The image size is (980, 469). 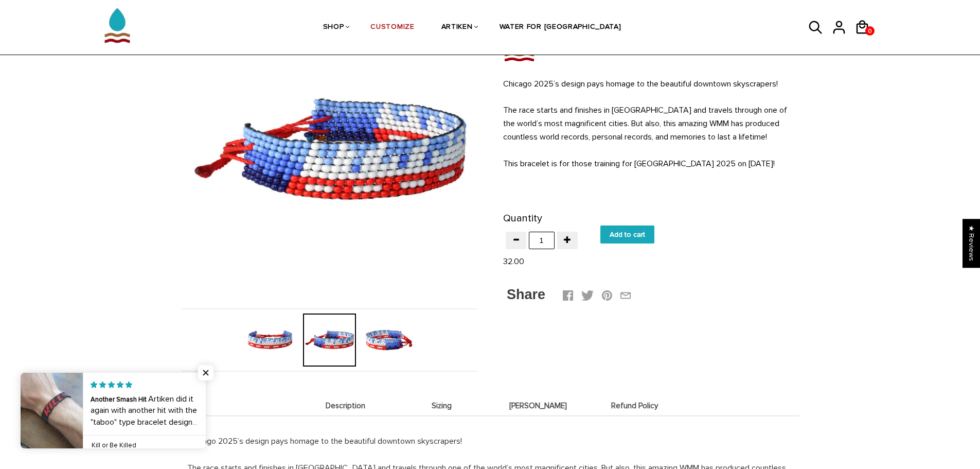 I want to click on span: 32.00, so click(x=513, y=261).